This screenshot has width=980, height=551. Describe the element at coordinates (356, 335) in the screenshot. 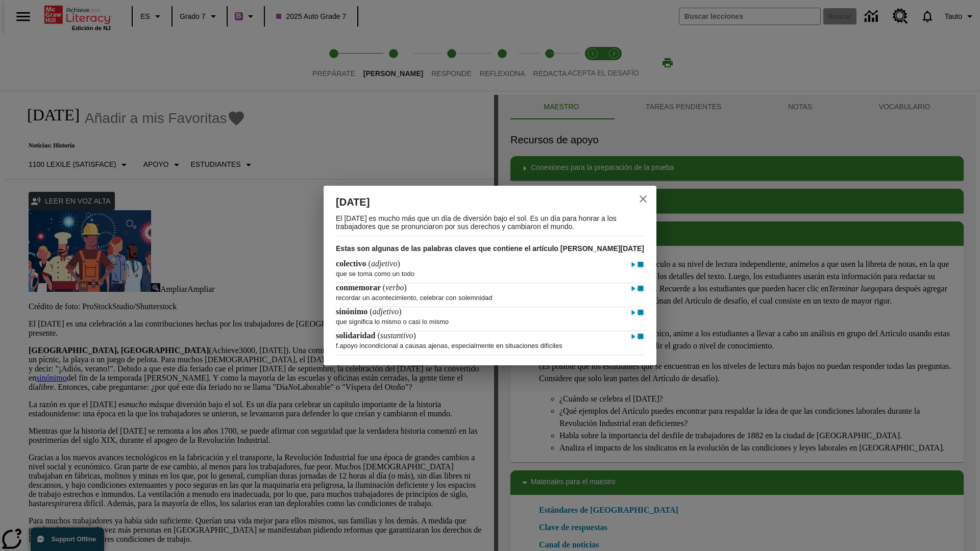

I see `span: solidaridad` at that location.